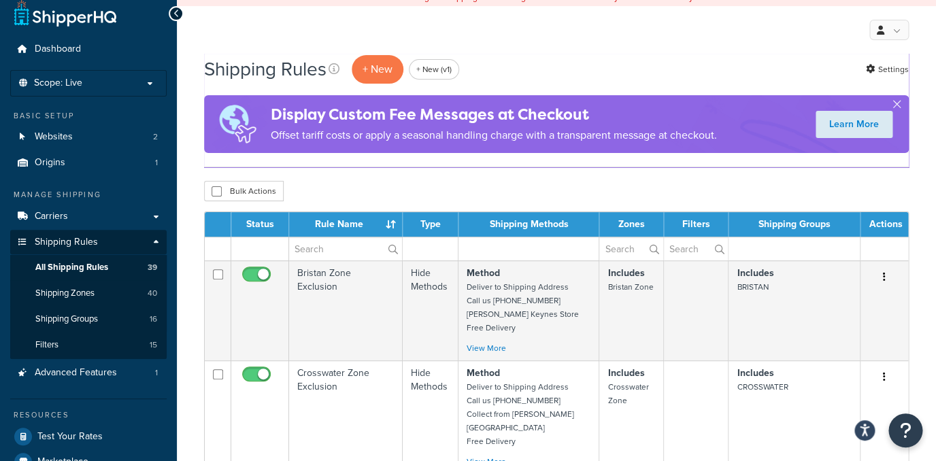 The width and height of the screenshot is (936, 461). Describe the element at coordinates (260, 224) in the screenshot. I see `th: Status` at that location.